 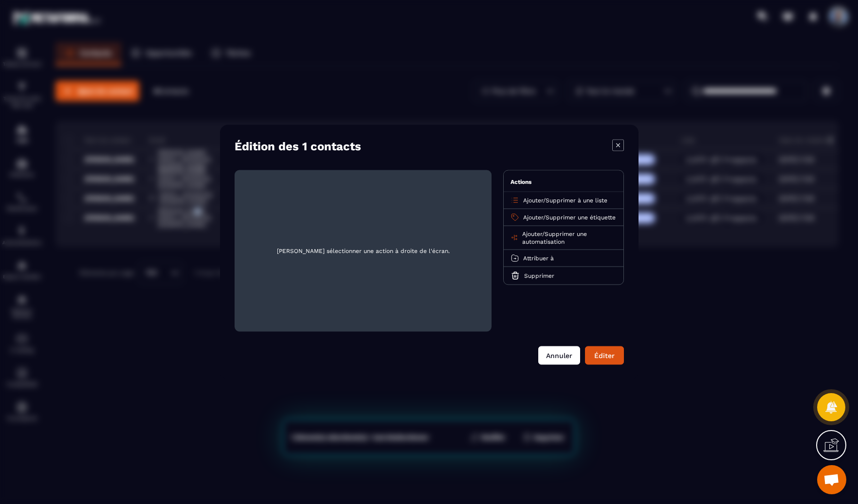 I want to click on button: Annuler, so click(x=559, y=356).